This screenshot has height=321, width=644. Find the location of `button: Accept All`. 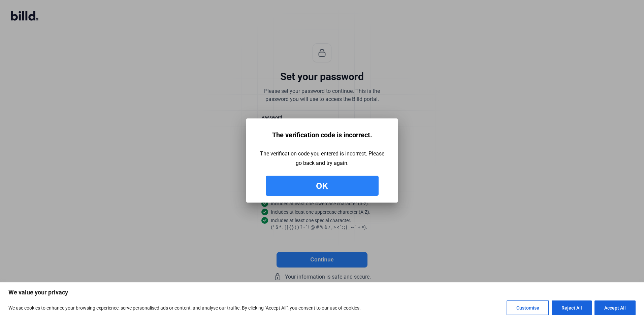

button: Accept All is located at coordinates (615, 308).